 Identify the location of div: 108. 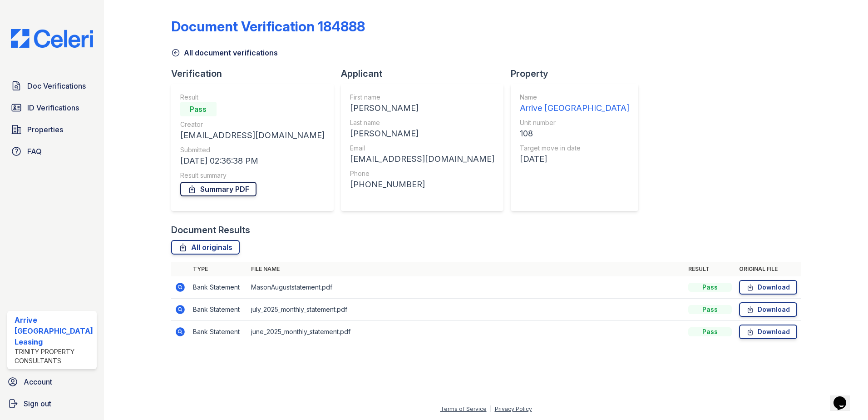
(575, 134).